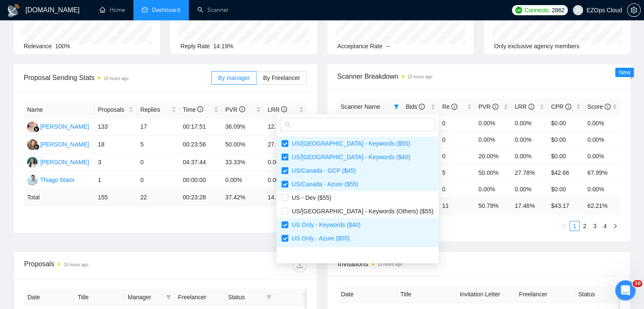 The image size is (644, 309). I want to click on span: dashboard, so click(145, 10).